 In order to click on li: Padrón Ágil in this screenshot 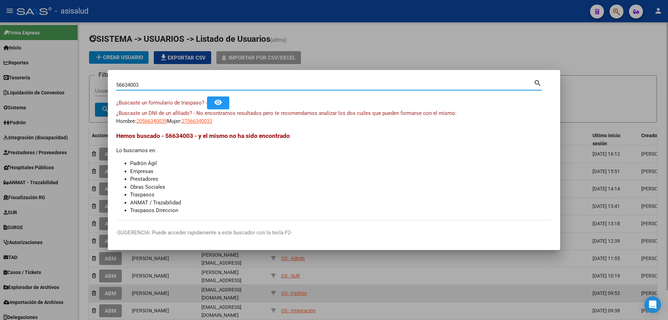, I will do `click(341, 163)`.